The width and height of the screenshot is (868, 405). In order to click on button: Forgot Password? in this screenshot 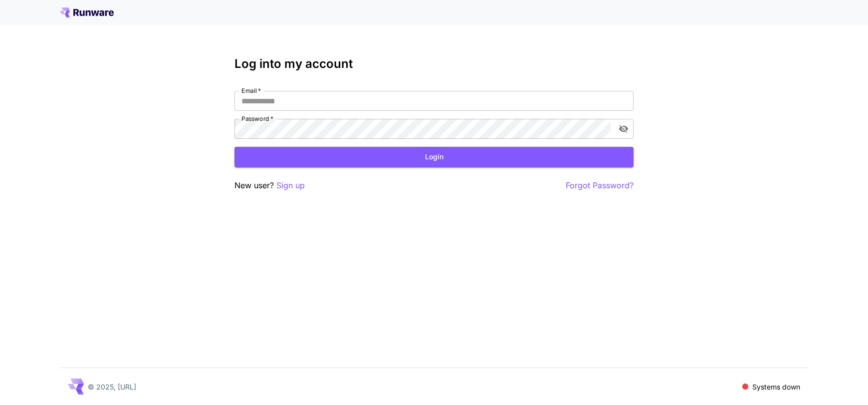, I will do `click(600, 186)`.